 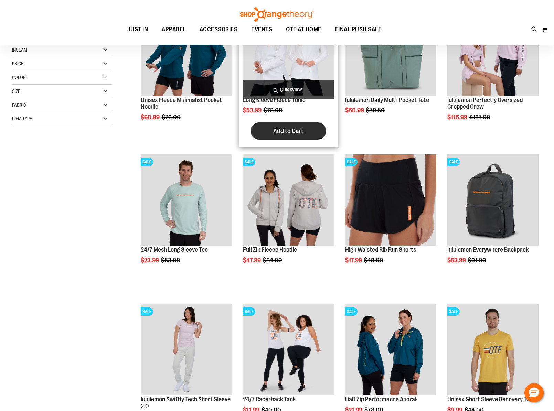 I want to click on img: lululemon Swiftly Tech Short Sleeve 2.0, so click(x=186, y=350).